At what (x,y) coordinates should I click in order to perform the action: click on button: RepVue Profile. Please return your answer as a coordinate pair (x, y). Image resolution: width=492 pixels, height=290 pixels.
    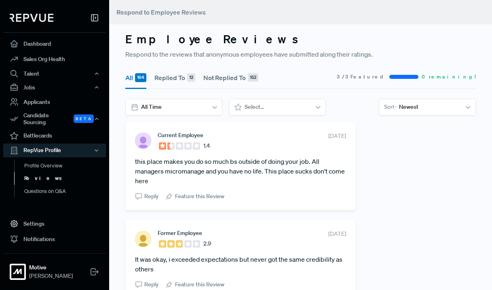
    Looking at the image, I should click on (55, 150).